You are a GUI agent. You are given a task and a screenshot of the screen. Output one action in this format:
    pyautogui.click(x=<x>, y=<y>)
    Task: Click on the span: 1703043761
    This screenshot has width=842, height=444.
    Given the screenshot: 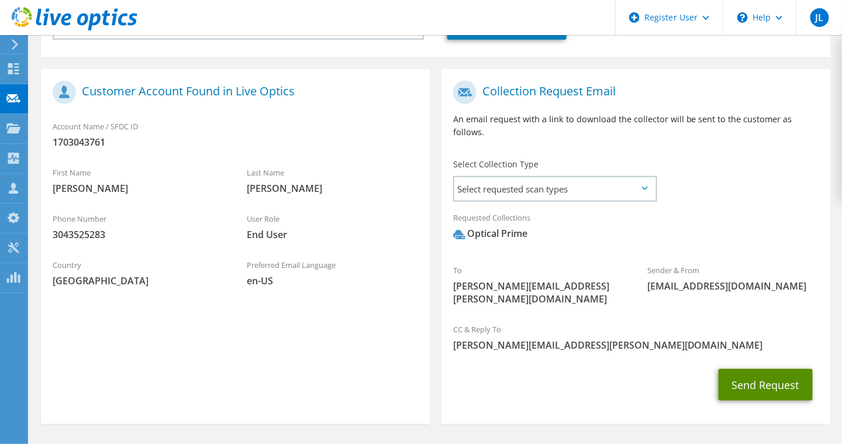 What is the action you would take?
    pyautogui.click(x=235, y=142)
    